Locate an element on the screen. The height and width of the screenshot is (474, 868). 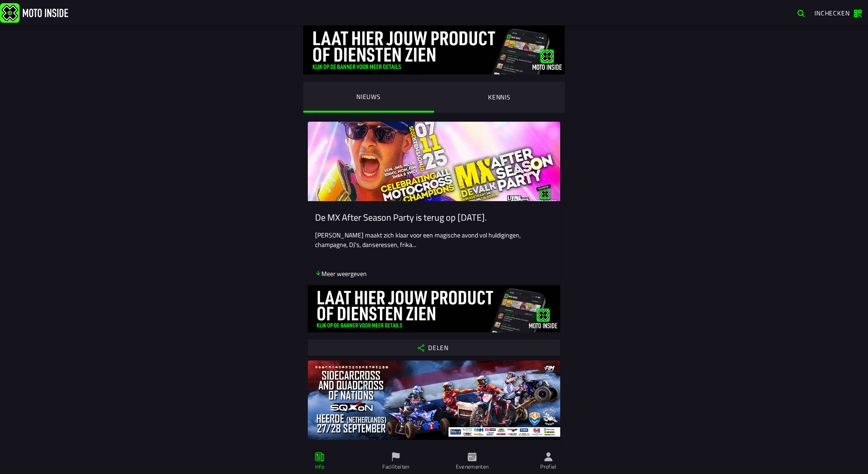
ion-label: Faciliteiten is located at coordinates (396, 467).